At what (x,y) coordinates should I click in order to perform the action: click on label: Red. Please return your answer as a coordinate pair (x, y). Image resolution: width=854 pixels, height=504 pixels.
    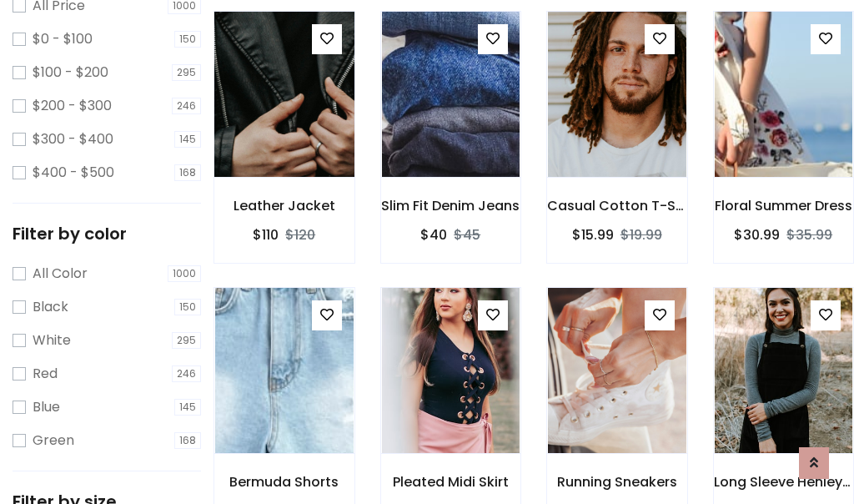
    Looking at the image, I should click on (45, 374).